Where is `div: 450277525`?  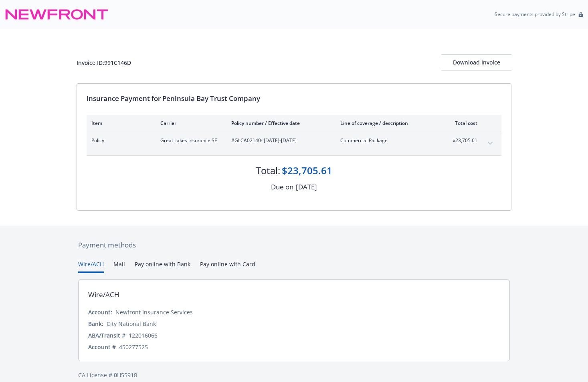
div: 450277525 is located at coordinates (133, 347).